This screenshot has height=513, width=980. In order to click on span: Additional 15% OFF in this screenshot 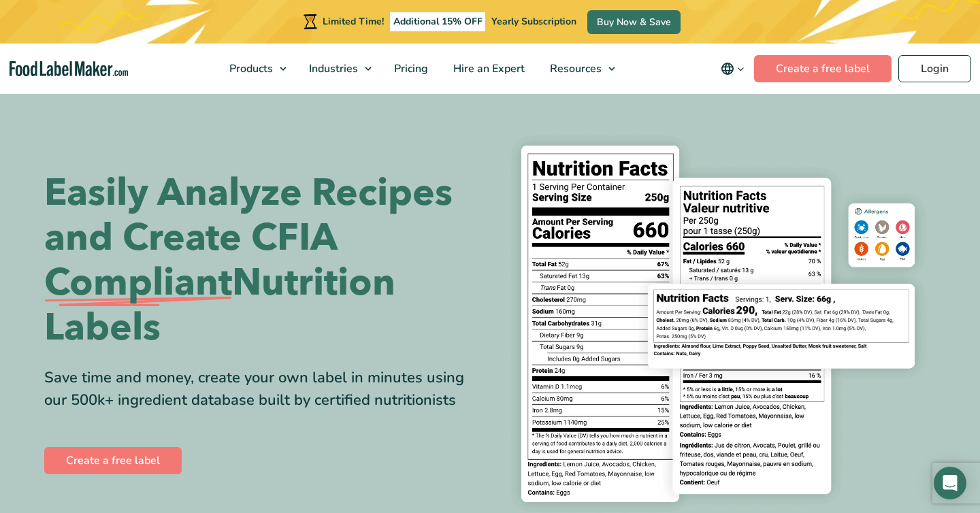, I will do `click(438, 22)`.